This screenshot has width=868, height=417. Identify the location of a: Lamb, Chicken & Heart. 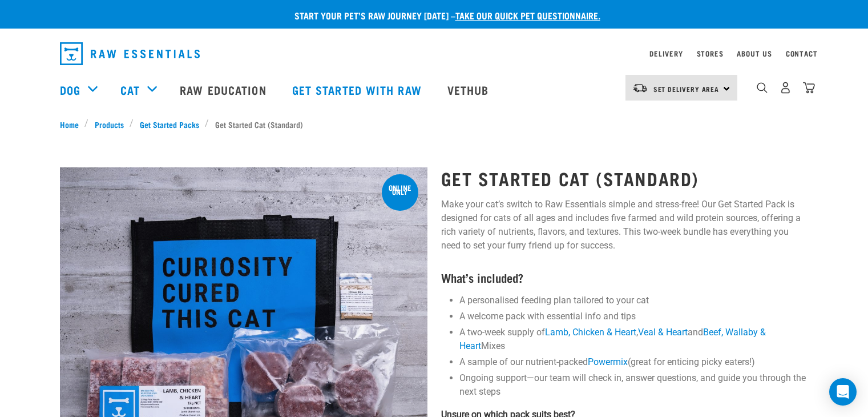
(591, 332).